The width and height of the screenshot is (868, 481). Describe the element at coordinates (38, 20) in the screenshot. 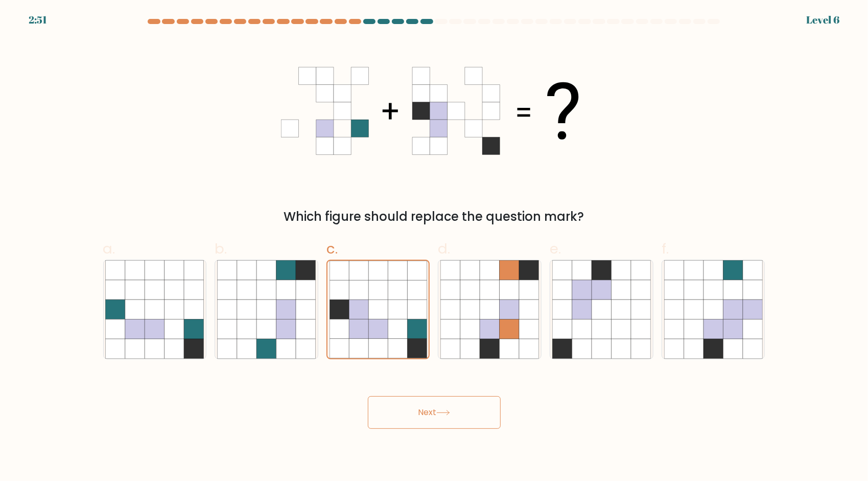

I see `div: 2:51` at that location.